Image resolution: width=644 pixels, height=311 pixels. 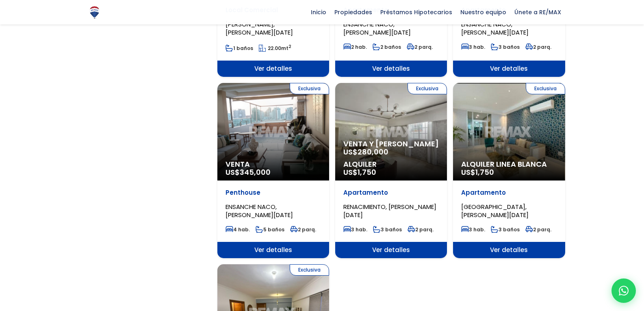 I want to click on span: 280,000, so click(x=373, y=152).